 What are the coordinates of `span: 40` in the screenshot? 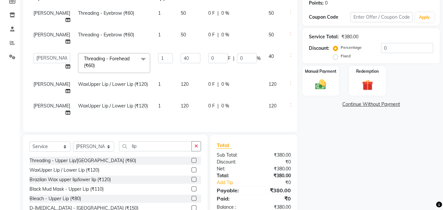 It's located at (271, 56).